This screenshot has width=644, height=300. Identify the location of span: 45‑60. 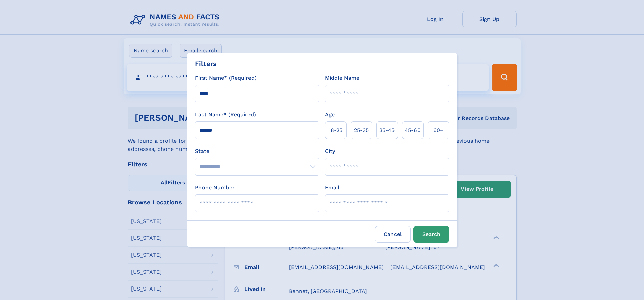
(412, 130).